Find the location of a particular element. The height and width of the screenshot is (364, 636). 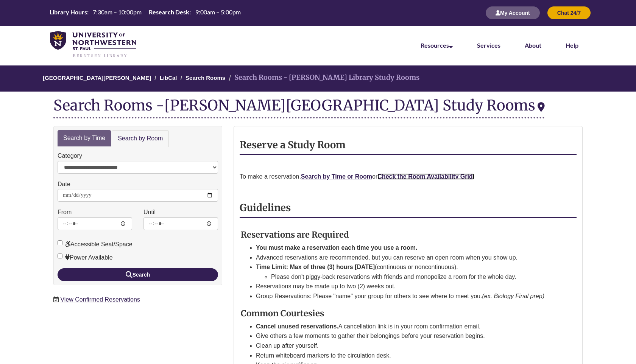

th: Library Hours: is located at coordinates (68, 12).